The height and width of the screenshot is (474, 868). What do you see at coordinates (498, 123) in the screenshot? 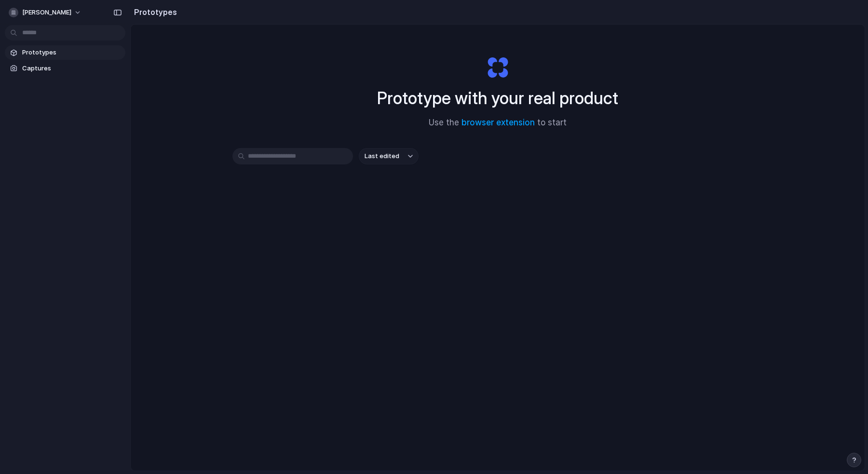
I see `a: browser extension` at bounding box center [498, 123].